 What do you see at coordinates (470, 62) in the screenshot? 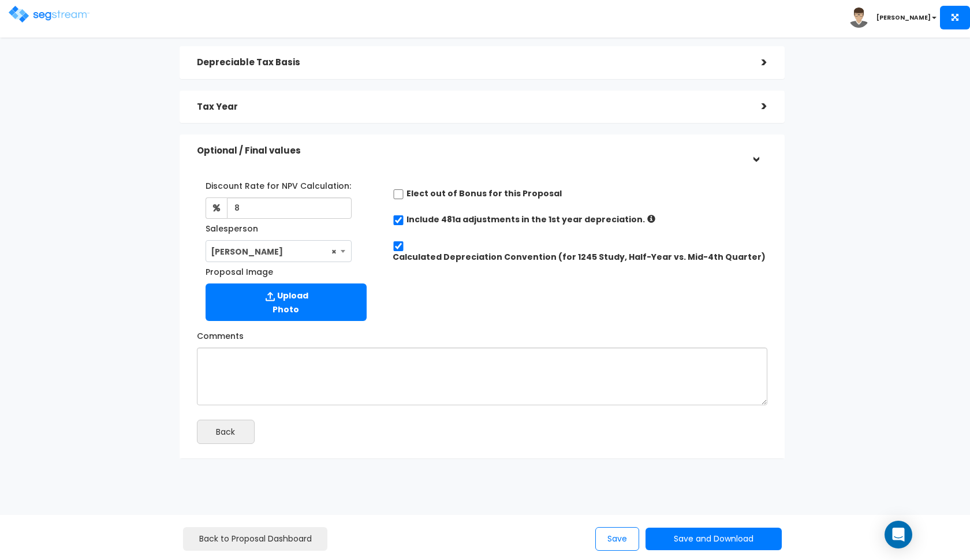
I see `h5: Depreciable Tax Basis` at bounding box center [470, 62].